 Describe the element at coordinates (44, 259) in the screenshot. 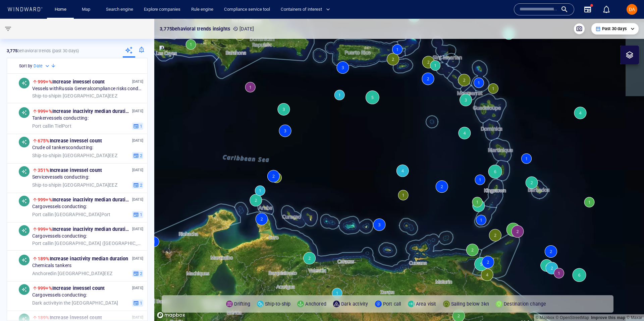

I see `span: 189%` at that location.